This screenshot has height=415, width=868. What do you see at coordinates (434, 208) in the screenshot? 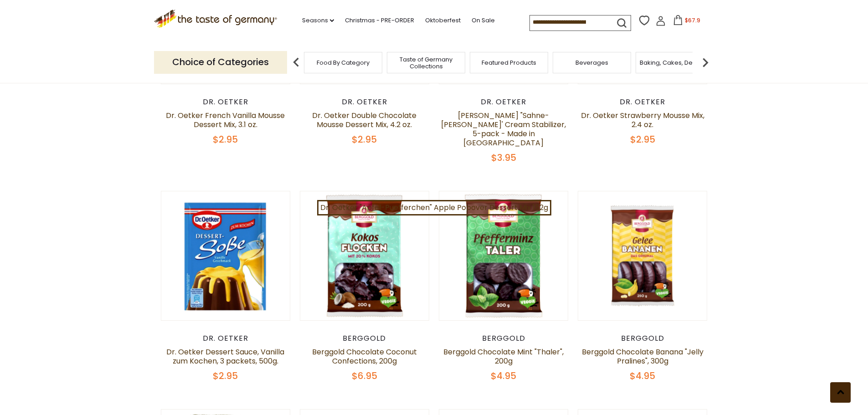
I see `a: Dr. Oetker "Apfel-Puefferchen" Apple Popover Dessert Mix 152g` at bounding box center [434, 208].